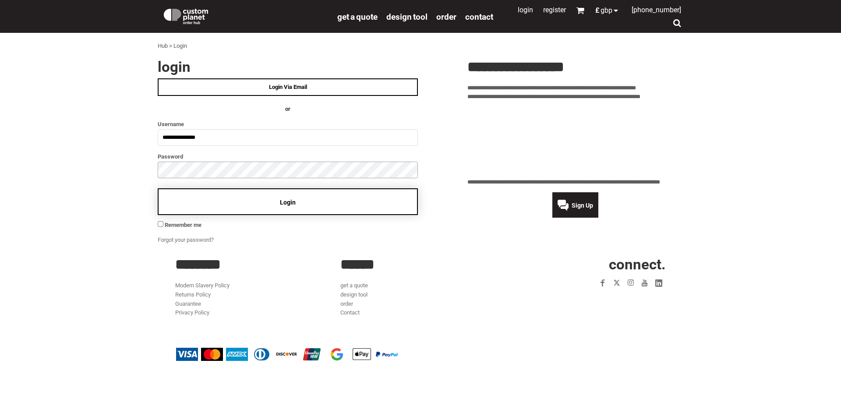 The width and height of the screenshot is (841, 399). Describe the element at coordinates (312, 354) in the screenshot. I see `img: China UnionPay` at that location.